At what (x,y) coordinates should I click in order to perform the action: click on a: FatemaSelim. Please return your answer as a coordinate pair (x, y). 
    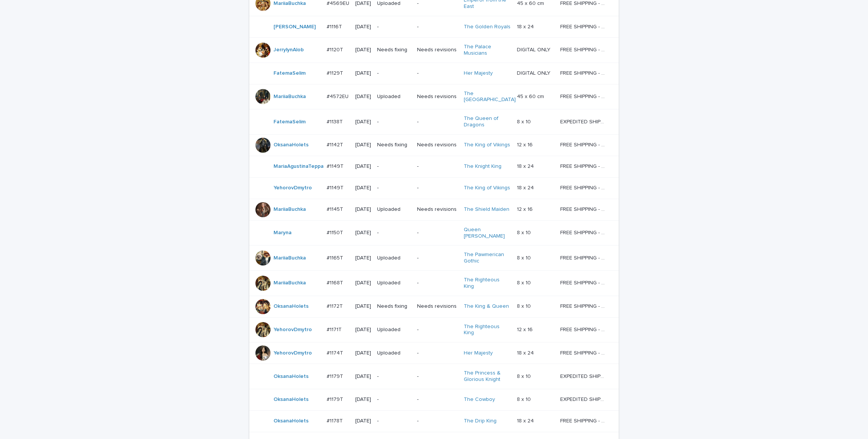
    Looking at the image, I should click on (290, 122).